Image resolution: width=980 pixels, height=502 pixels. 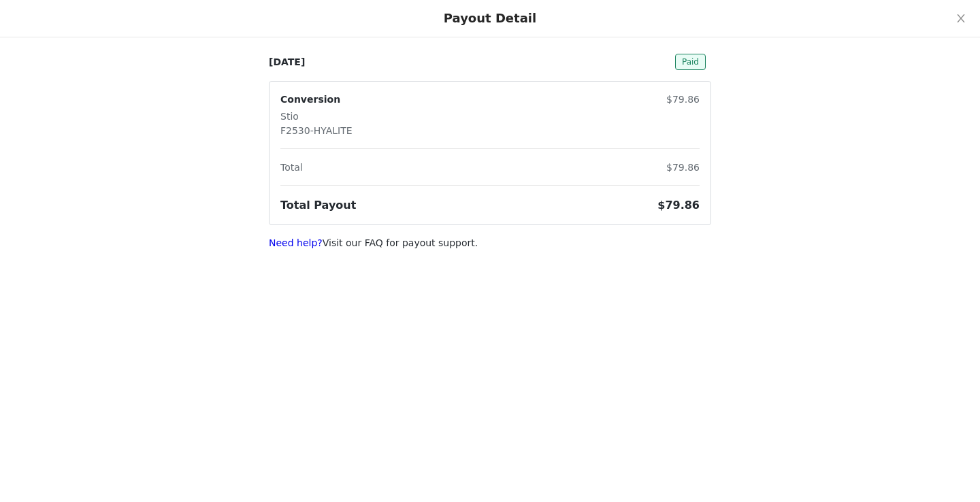 I want to click on p: Conversion, so click(x=316, y=99).